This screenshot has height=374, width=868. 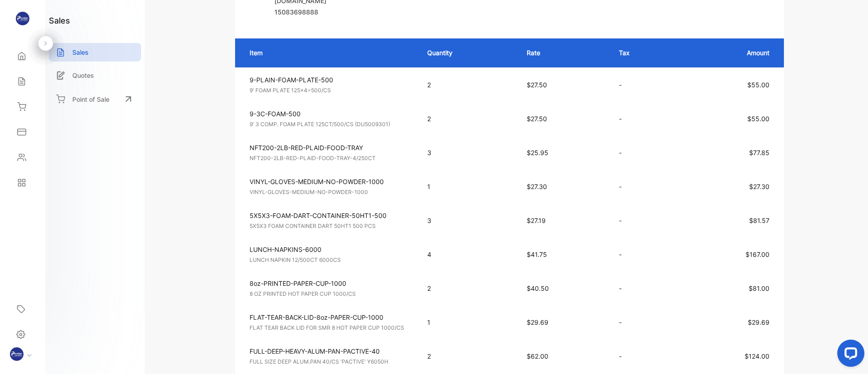 What do you see at coordinates (330, 328) in the screenshot?
I see `p: FLAT TEAR BACK LID FOR SMR 8 HOT PAPER CUP 1000/CS` at bounding box center [330, 328].